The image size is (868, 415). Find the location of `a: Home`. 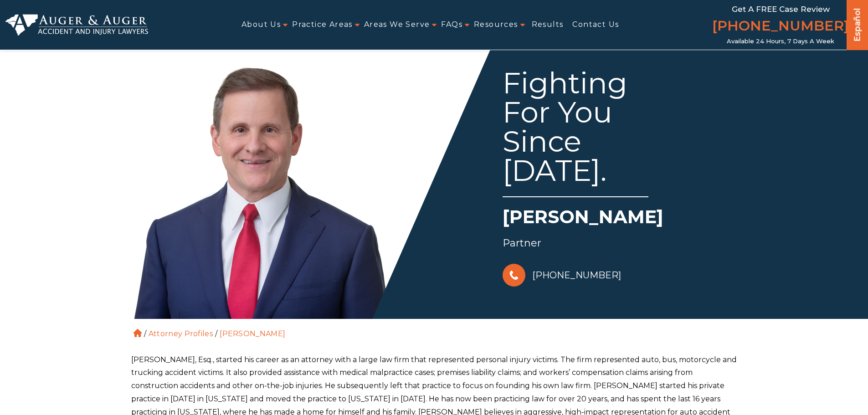

a: Home is located at coordinates (138, 333).